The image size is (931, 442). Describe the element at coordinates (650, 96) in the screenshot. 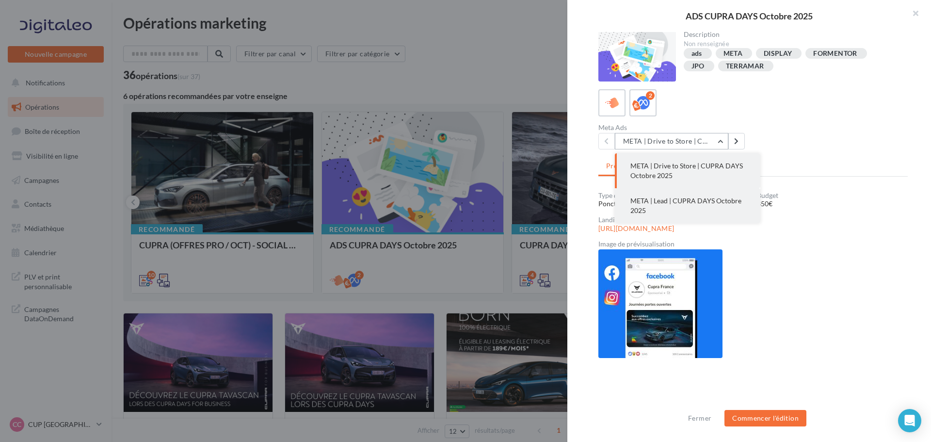

I see `div: 2` at that location.